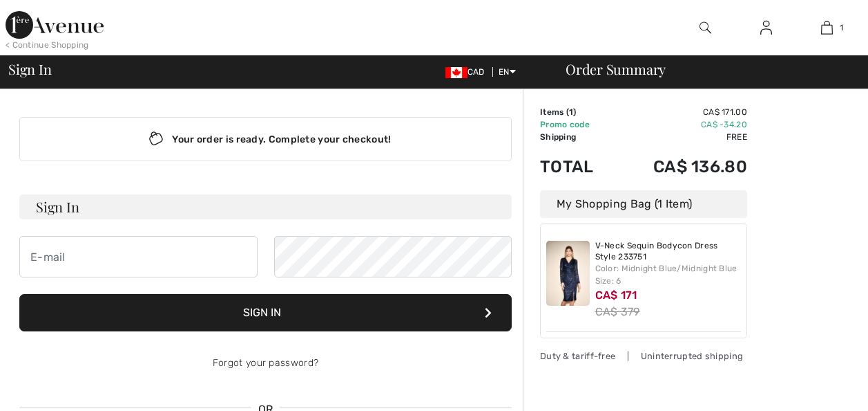 This screenshot has width=868, height=411. Describe the element at coordinates (669, 275) in the screenshot. I see `div: Color: Midnight Blue/Midnight Blue Size: 6` at that location.